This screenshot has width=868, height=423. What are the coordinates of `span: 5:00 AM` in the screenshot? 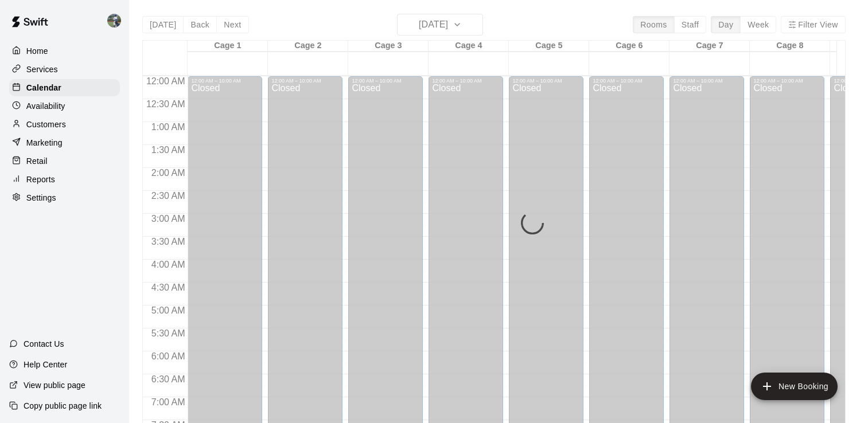 It's located at (168, 310).